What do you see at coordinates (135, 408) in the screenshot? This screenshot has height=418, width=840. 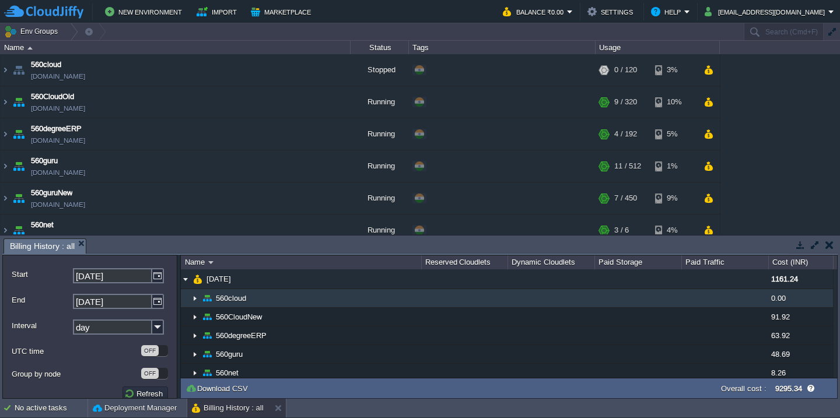 I see `button: Deployment Manager` at bounding box center [135, 408].